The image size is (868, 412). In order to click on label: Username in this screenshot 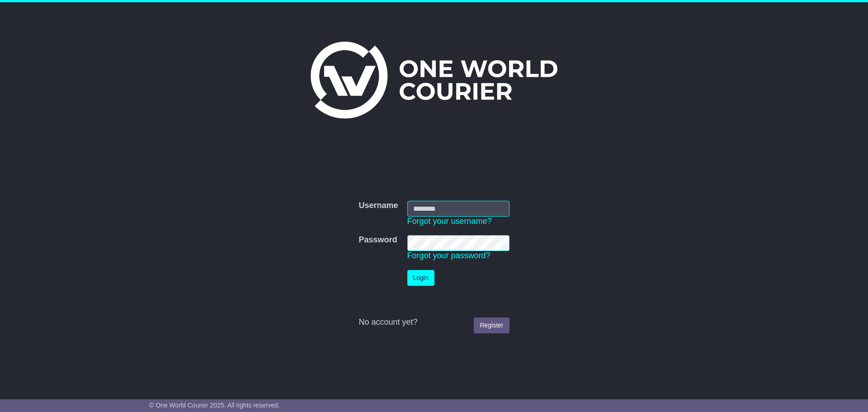, I will do `click(378, 206)`.